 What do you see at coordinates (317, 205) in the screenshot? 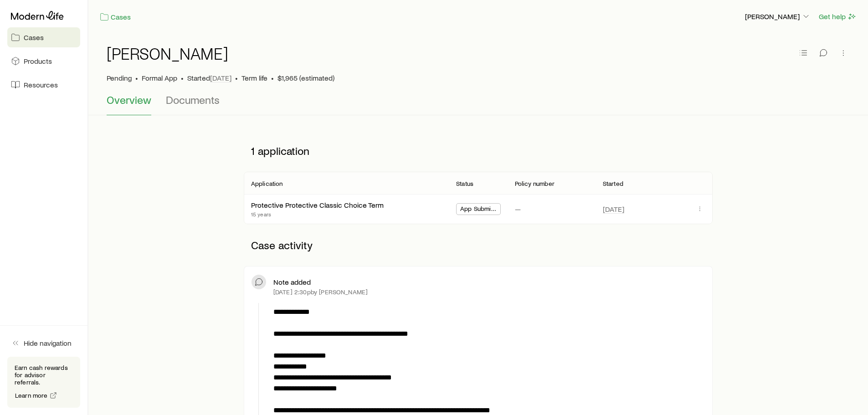
I see `div: Protective Protective Classic Choice Term` at bounding box center [317, 205].